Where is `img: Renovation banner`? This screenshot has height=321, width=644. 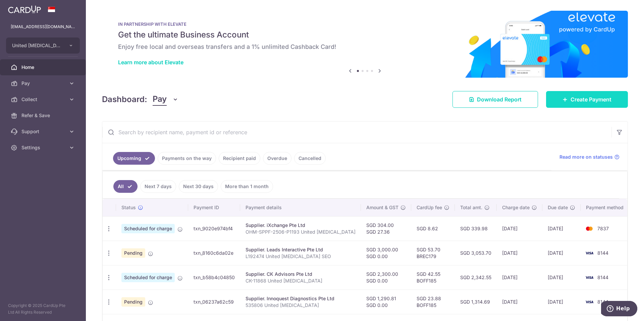 img: Renovation banner is located at coordinates (365, 44).